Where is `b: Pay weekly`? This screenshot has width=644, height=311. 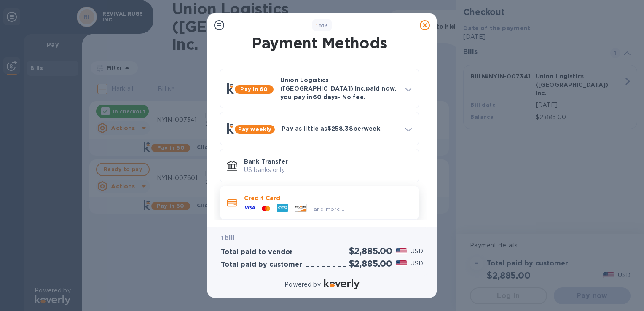 b: Pay weekly is located at coordinates (255, 129).